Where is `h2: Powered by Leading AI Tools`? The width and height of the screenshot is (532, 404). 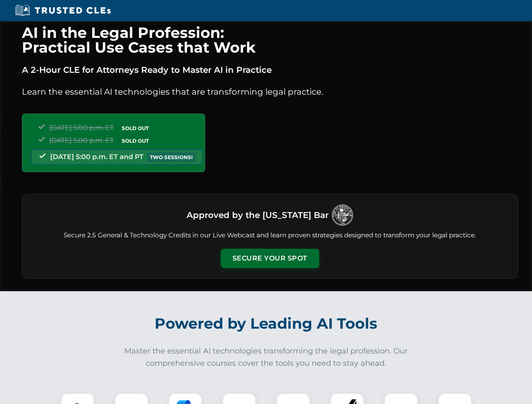
h2: Powered by Leading AI Tools is located at coordinates (266, 324).